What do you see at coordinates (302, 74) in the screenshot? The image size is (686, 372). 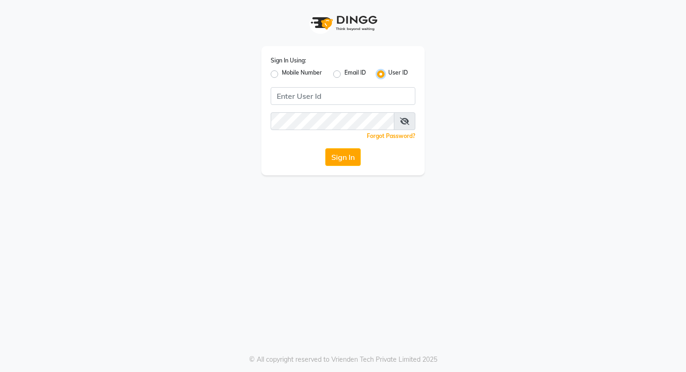 I see `label: Mobile Number` at bounding box center [302, 74].